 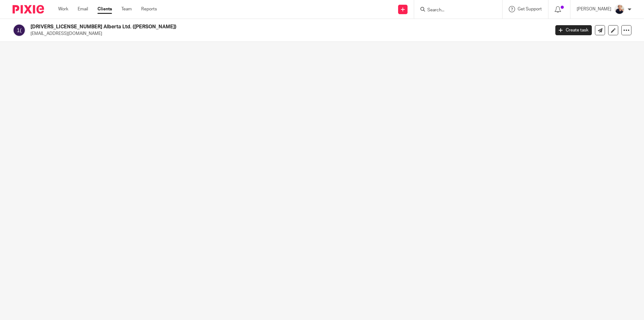 What do you see at coordinates (63, 9) in the screenshot?
I see `a: Work` at bounding box center [63, 9].